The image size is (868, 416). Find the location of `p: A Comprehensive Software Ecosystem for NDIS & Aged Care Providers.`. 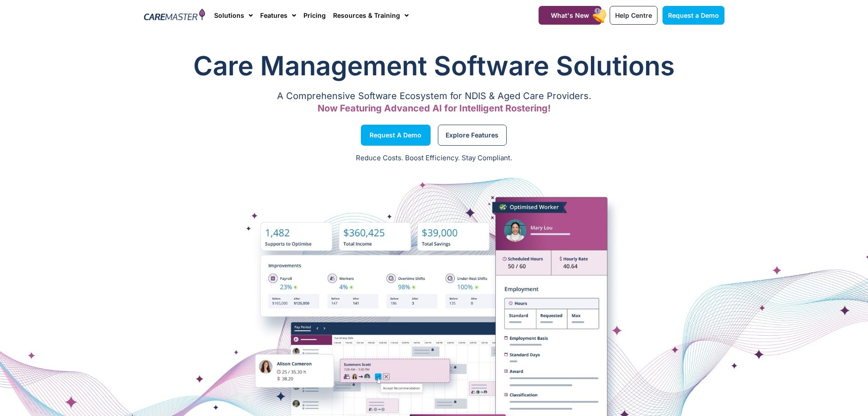

p: A Comprehensive Software Ecosystem for NDIS & Aged Care Providers. is located at coordinates (434, 95).